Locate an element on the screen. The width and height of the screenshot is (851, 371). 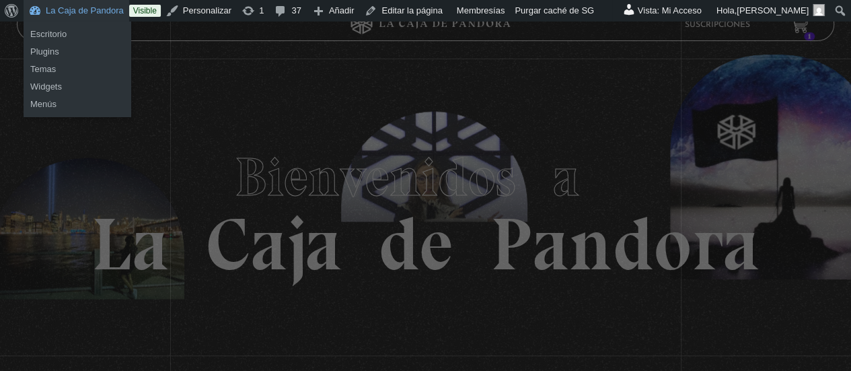
h1: La Caja de Pandora is located at coordinates (425, 207).